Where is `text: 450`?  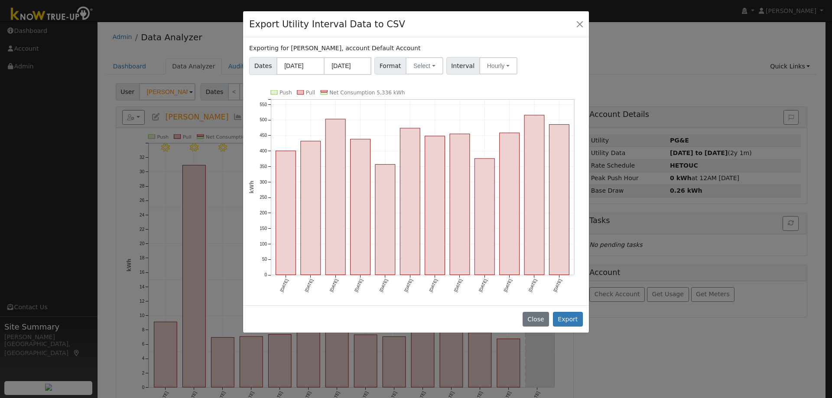
text: 450 is located at coordinates (263, 135).